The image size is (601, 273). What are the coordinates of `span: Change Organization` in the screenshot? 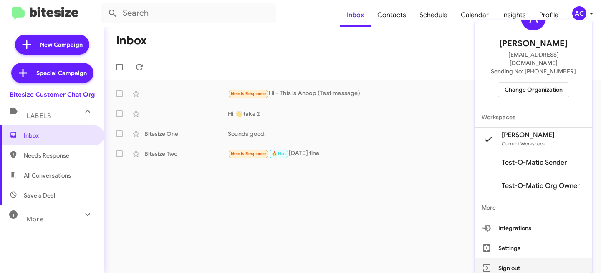 It's located at (534, 90).